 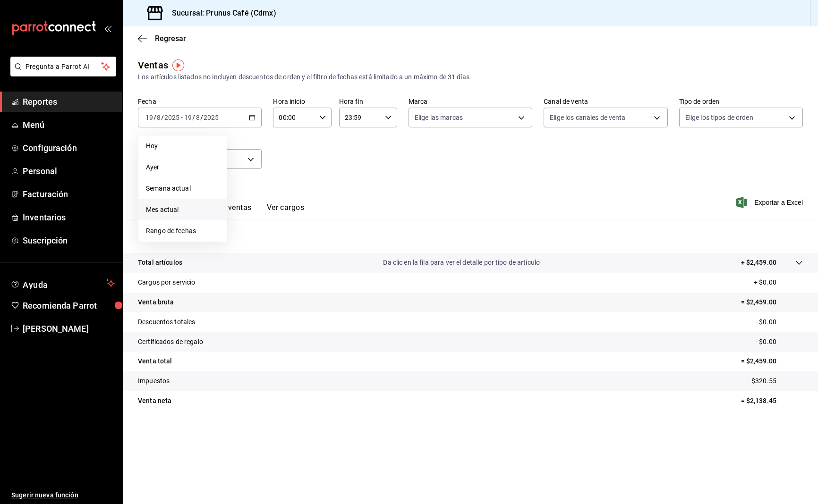 I want to click on p: Venta neta, so click(x=154, y=401).